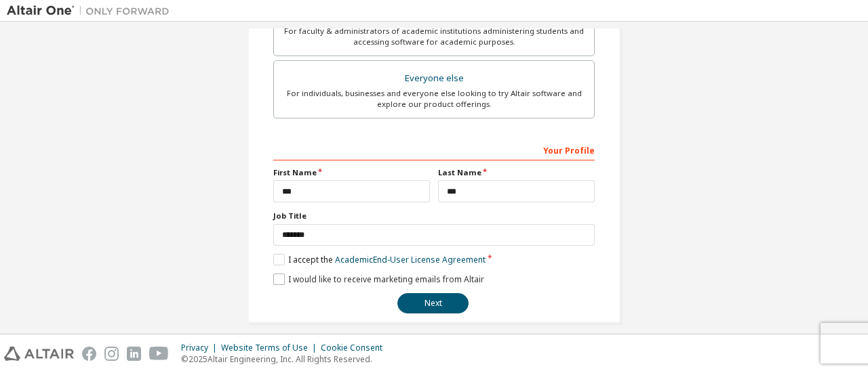 The height and width of the screenshot is (373, 868). I want to click on div: Website Terms of Use, so click(270, 348).